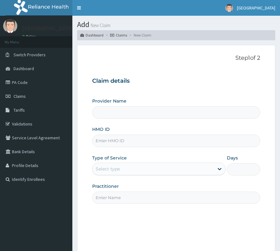  I want to click on h3: Claim details, so click(176, 81).